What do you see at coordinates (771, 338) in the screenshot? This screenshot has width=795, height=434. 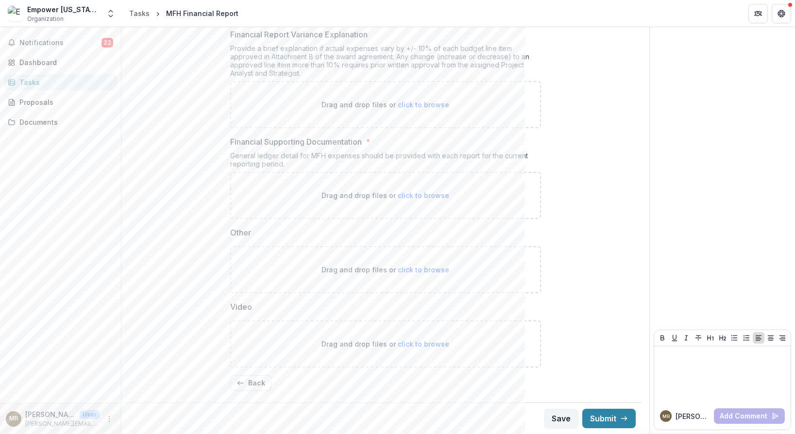 I see `button: Align Center` at bounding box center [771, 338].